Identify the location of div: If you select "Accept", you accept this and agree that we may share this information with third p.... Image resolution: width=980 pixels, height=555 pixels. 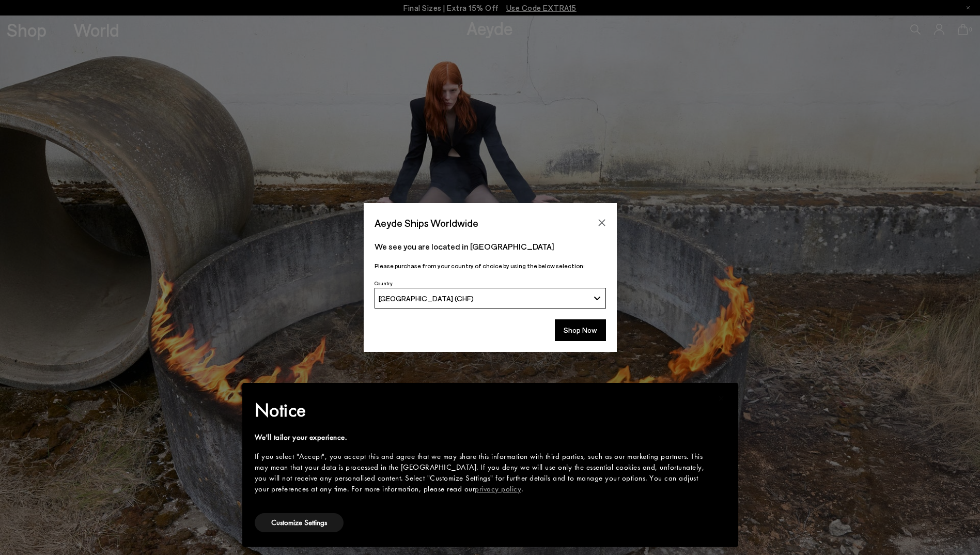
(482, 472).